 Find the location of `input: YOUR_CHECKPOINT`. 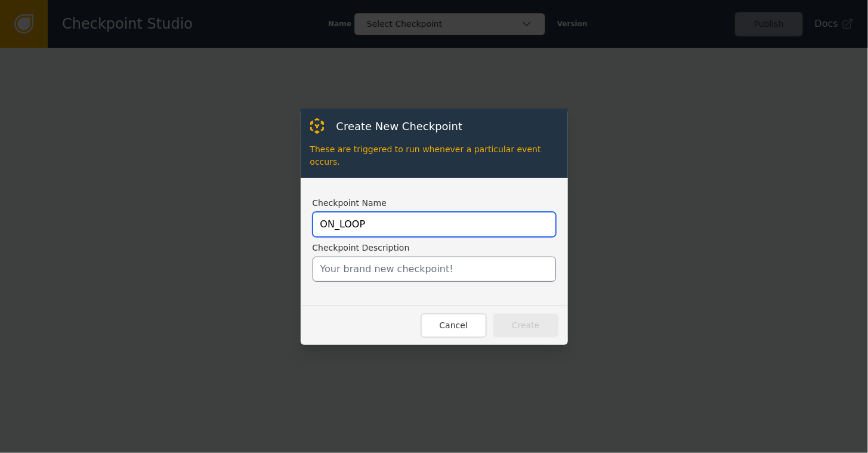

input: YOUR_CHECKPOINT is located at coordinates (435, 225).